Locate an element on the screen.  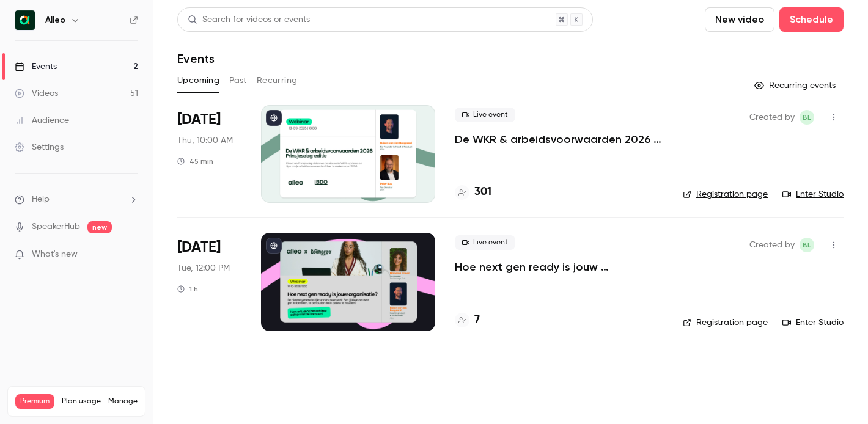
span: What's new is located at coordinates (54, 254).